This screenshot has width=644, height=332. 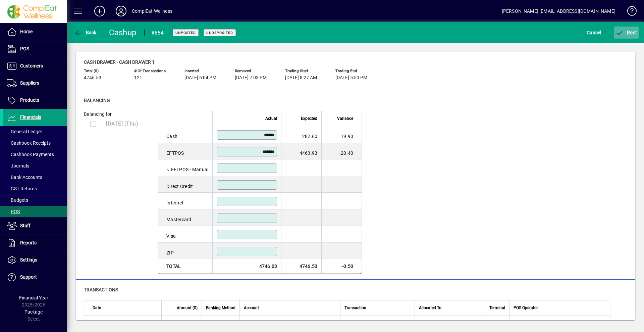 I want to click on span: 121, so click(x=138, y=78).